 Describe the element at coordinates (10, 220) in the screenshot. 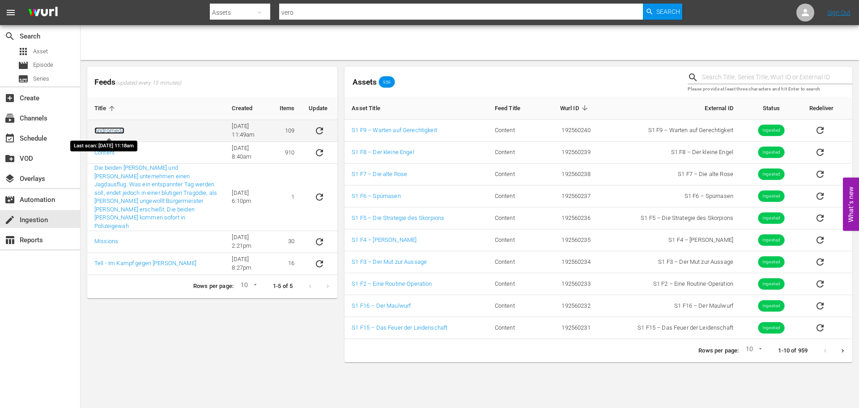

I see `span: Ingestion` at that location.